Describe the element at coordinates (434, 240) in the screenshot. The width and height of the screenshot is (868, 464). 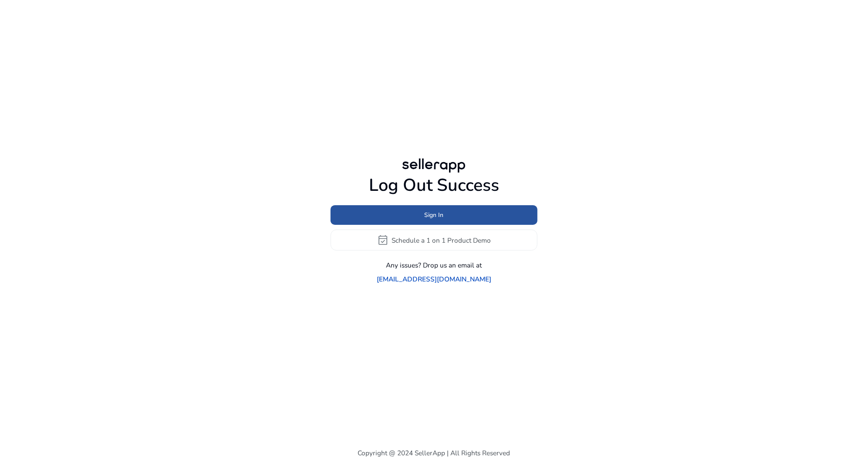
I see `button: event_availableSchedule a 1 on 1 Product Demo` at that location.